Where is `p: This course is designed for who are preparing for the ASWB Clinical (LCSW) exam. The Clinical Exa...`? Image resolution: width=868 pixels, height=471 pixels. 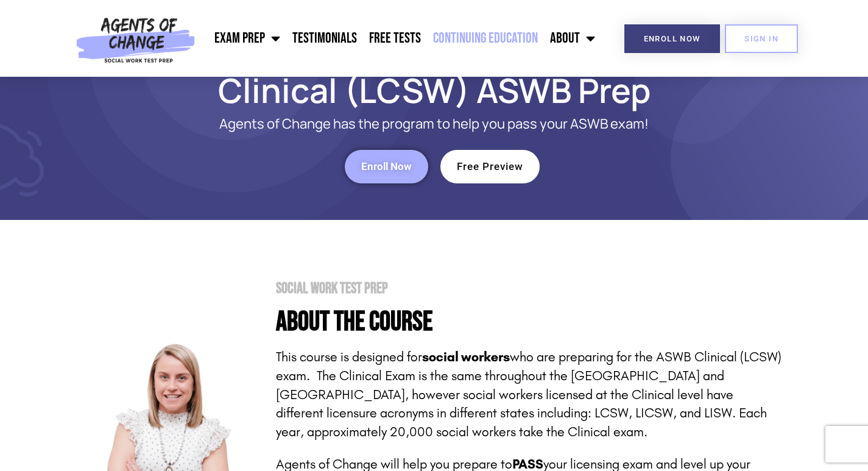 p: This course is designed for who are preparing for the ASWB Clinical (LCSW) exam. The Clinical Exa... is located at coordinates (529, 395).